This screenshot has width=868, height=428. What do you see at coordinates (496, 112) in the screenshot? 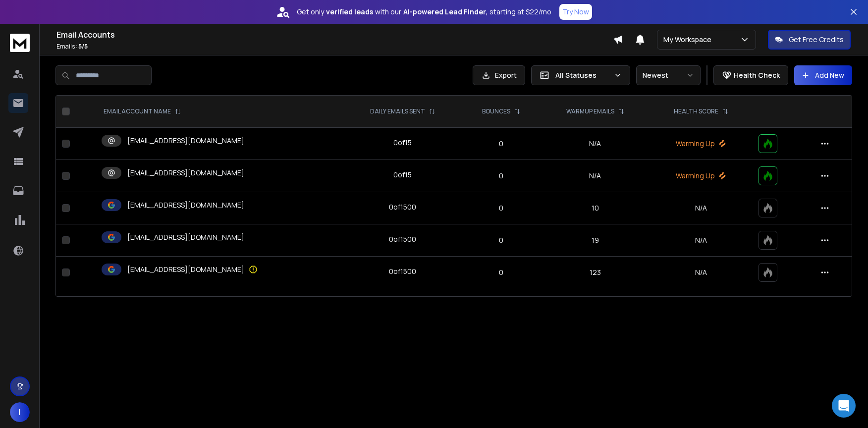
I see `p: BOUNCES` at bounding box center [496, 112].